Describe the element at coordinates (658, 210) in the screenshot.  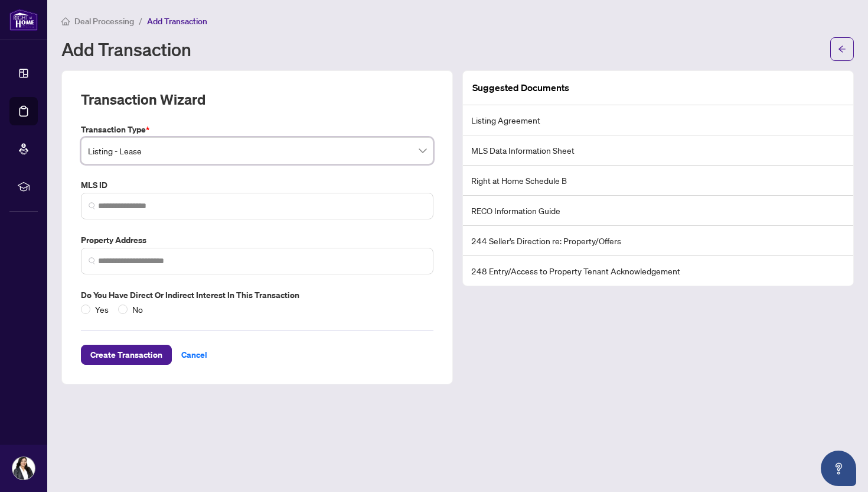
I see `li: RECO Information Guide` at that location.